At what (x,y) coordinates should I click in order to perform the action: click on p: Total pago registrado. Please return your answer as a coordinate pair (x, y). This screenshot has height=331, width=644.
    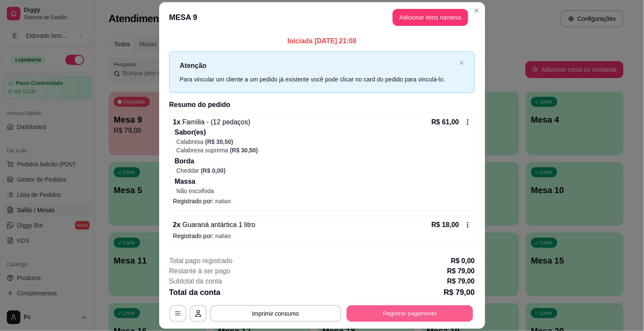
    Looking at the image, I should click on (201, 261).